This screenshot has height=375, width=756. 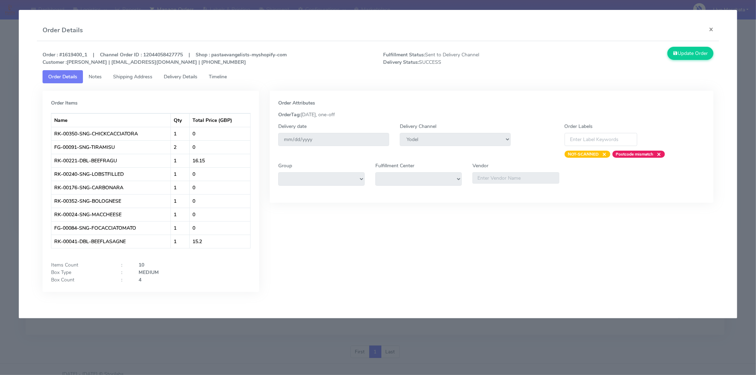 I want to click on strong: Postcode mismatch, so click(x=635, y=154).